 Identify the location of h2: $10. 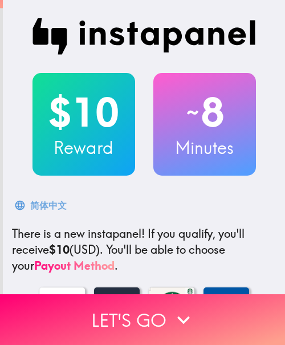
(84, 112).